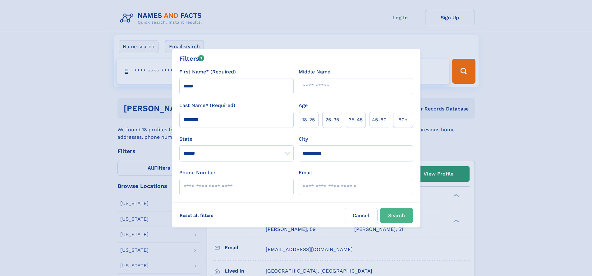  I want to click on label: Phone Number, so click(197, 173).